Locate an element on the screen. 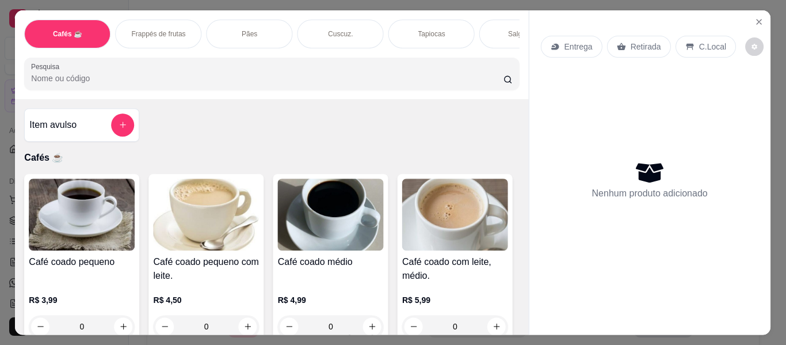 The height and width of the screenshot is (345, 786). p: R$ 5,99 is located at coordinates (455, 300).